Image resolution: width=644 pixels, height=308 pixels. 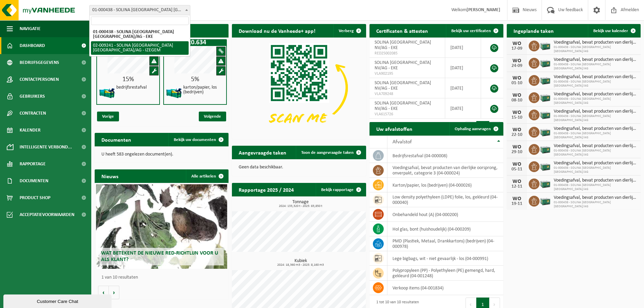 What do you see at coordinates (195, 43) in the screenshot?
I see `h1: Z20.634` at bounding box center [195, 43].